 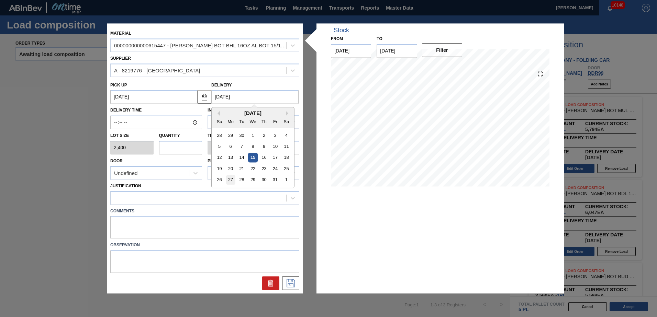 What do you see at coordinates (252, 135) in the screenshot?
I see `div: Choose Wednesday, October 1st, 2025` at bounding box center [252, 135].